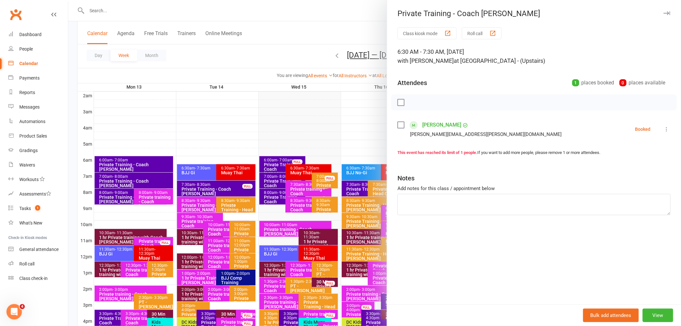 Image resolution: width=681 pixels, height=326 pixels. What do you see at coordinates (35, 194) in the screenshot?
I see `div: Assessments` at bounding box center [35, 194].